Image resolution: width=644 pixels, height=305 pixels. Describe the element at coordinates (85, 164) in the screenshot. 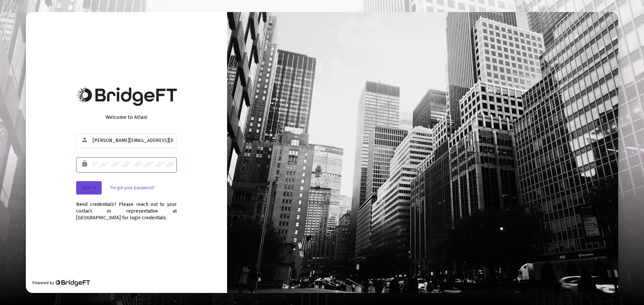

I see `mat-icon: lock` at that location.